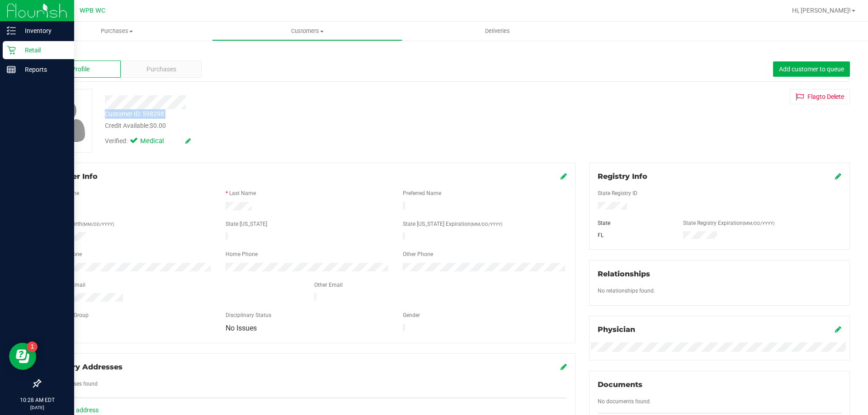  What do you see at coordinates (626, 291) in the screenshot?
I see `label: No relationships found.` at bounding box center [626, 291].